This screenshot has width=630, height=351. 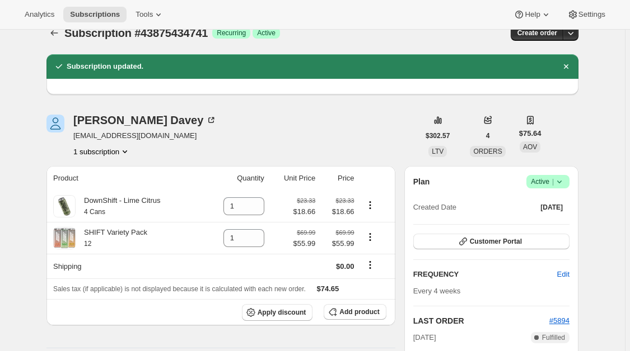 What do you see at coordinates (491, 242) in the screenshot?
I see `button: Customer Portal` at bounding box center [491, 242].